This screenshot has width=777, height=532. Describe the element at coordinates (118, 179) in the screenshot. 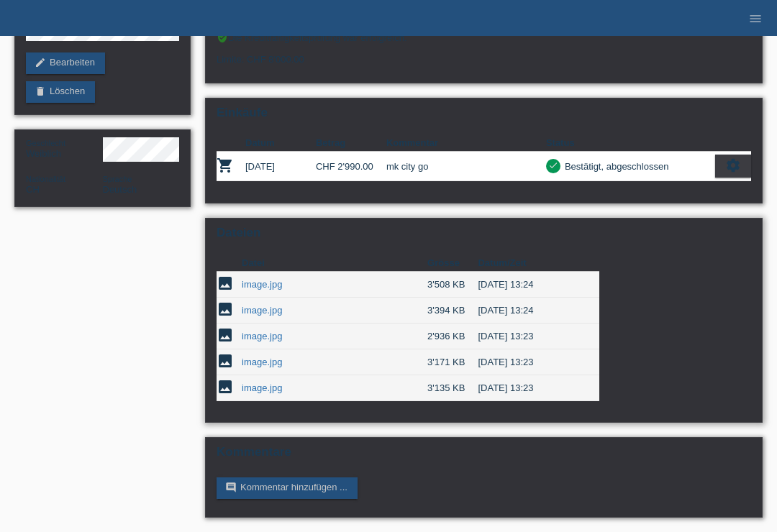

I see `span: Sprache` at that location.